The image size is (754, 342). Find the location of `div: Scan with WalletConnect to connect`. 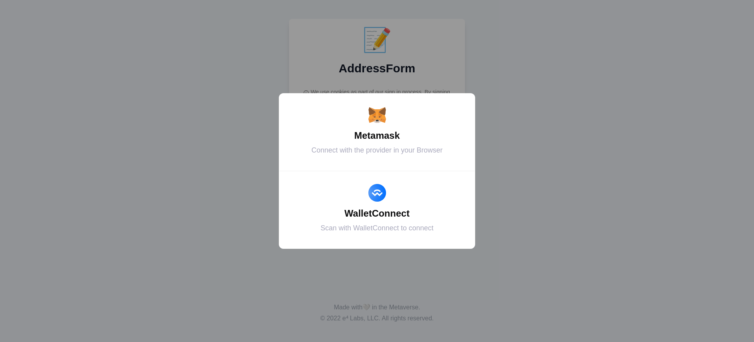

div: Scan with WalletConnect to connect is located at coordinates (377, 228).